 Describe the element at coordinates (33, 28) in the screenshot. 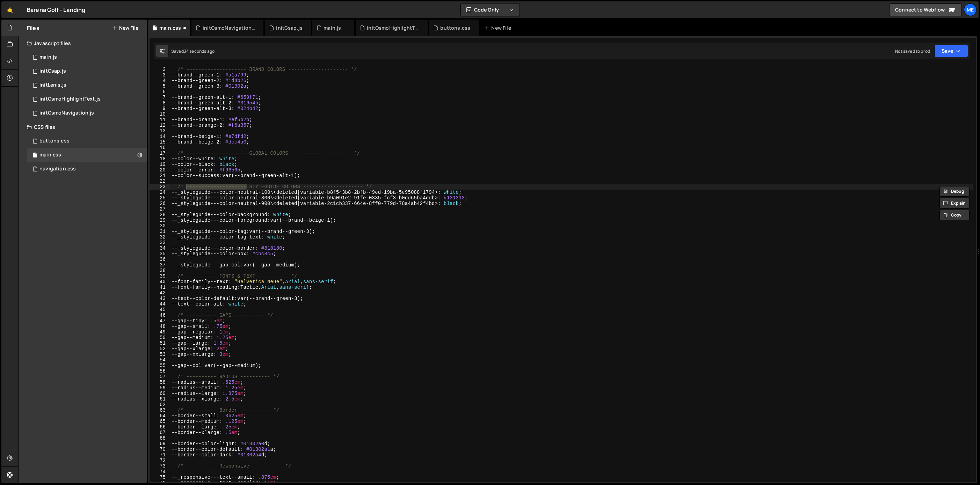

I see `h2: Files` at that location.